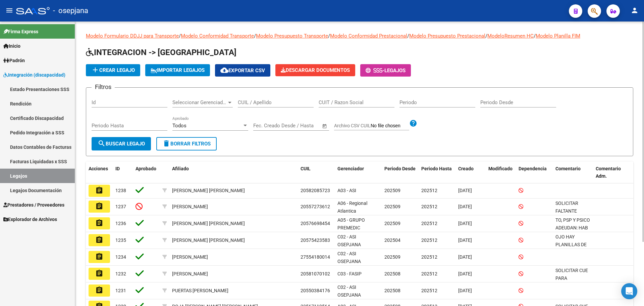 This screenshot has width=644, height=306. Describe the element at coordinates (224, 70) in the screenshot. I see `mat-icon: cloud_download` at that location.